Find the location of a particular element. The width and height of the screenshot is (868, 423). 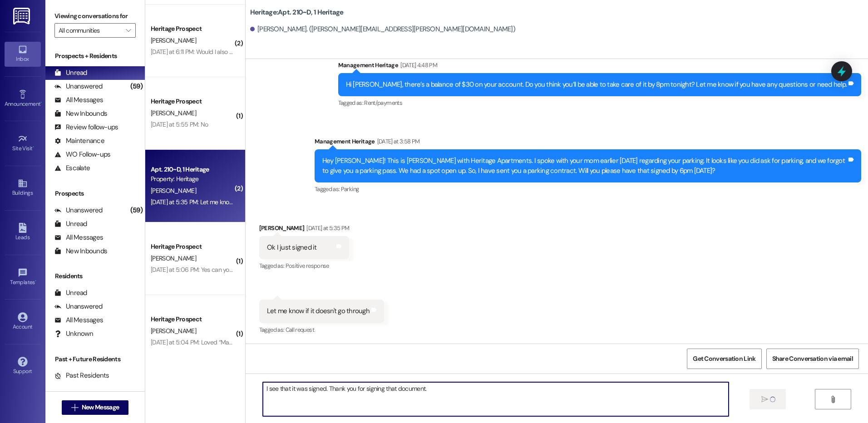

button: Share Conversation via email is located at coordinates (813, 358).